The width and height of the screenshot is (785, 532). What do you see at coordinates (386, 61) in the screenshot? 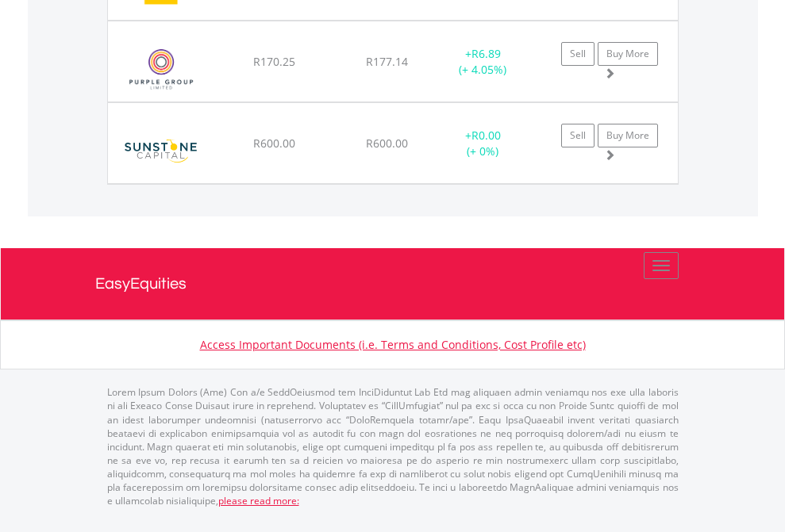
I see `span: R177.14` at bounding box center [386, 61].